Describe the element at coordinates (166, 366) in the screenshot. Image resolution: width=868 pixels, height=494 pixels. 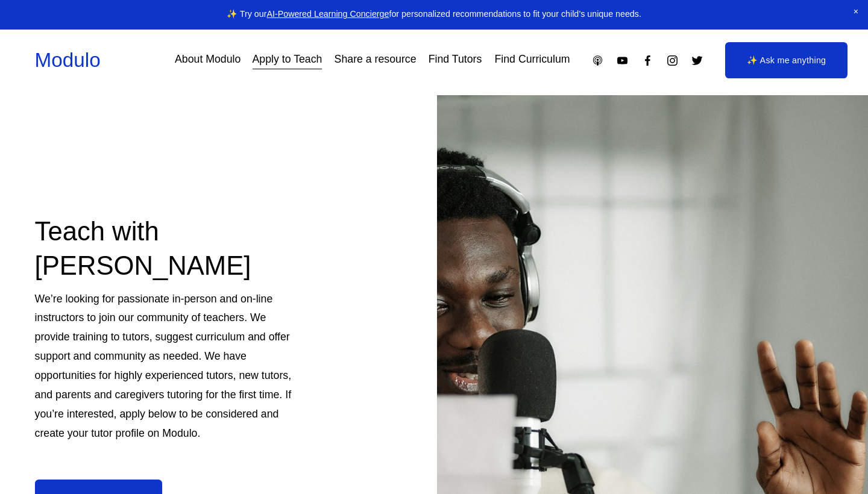
I see `p: We’re looking for passionate in-person and on-line instructors to join our community of teachers....` at that location.